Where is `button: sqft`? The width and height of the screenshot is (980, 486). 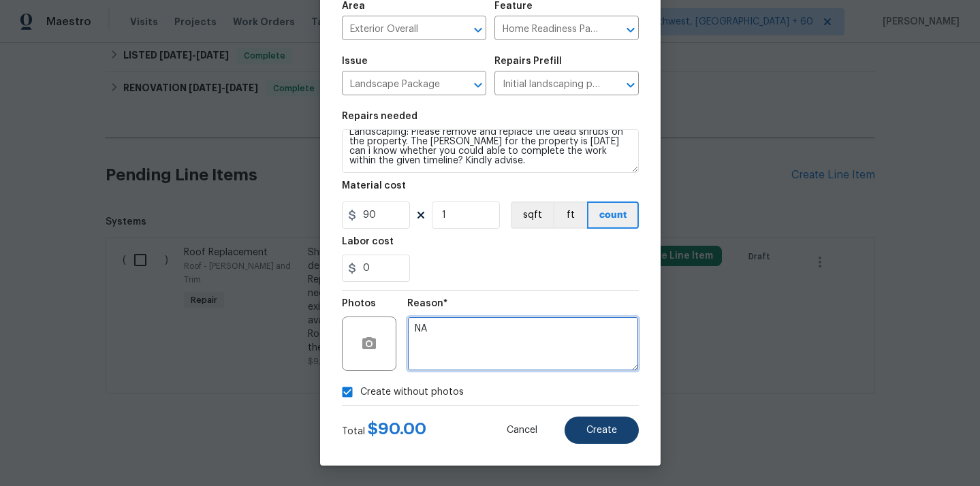 button: sqft is located at coordinates (532, 215).